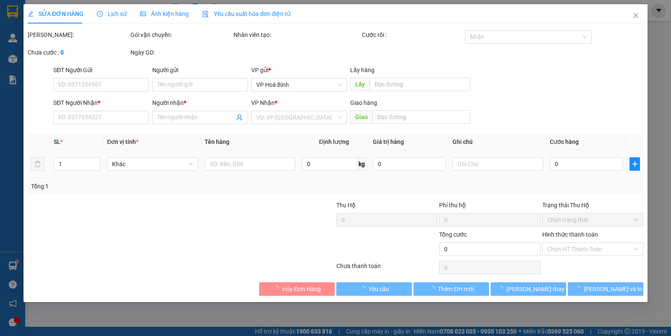 The height and width of the screenshot is (336, 671). I want to click on button: Thêm ĐH mới, so click(452, 289).